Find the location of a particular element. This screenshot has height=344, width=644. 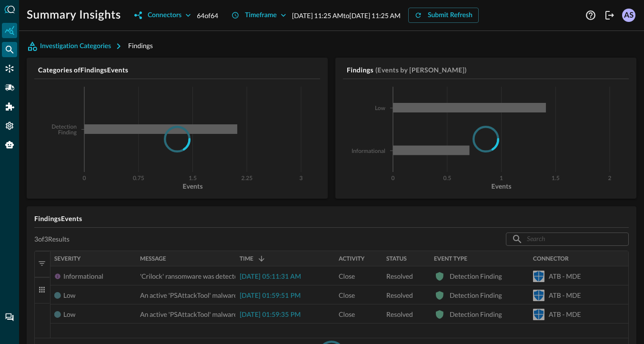

div: AS is located at coordinates (629, 15).